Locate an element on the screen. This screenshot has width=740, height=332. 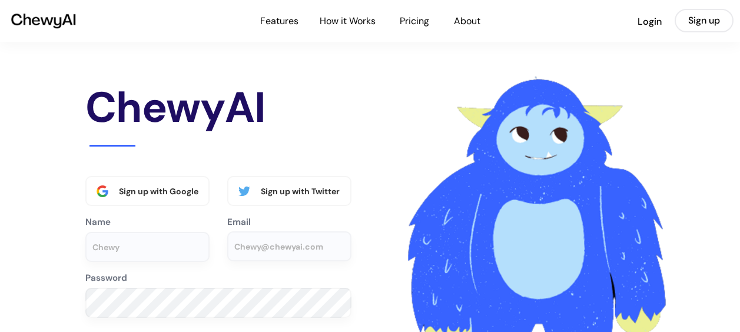
div: ChewyAI is located at coordinates (198, 108).